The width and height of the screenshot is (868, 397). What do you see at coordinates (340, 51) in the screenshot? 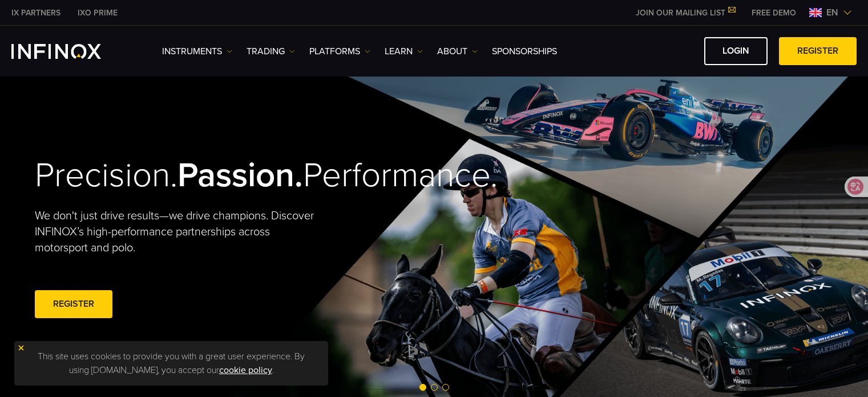
I see `a: PLATFORMS` at bounding box center [340, 51].